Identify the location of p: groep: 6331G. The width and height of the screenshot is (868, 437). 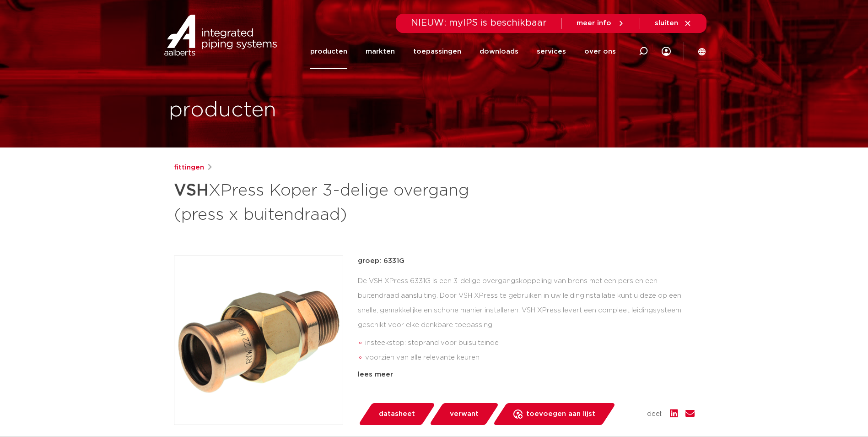
(526, 261).